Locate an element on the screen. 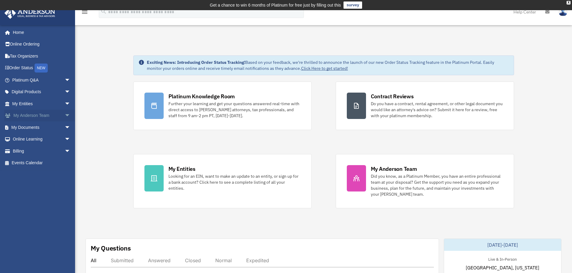 The width and height of the screenshot is (572, 273). div: Contract Reviews is located at coordinates (392, 96).